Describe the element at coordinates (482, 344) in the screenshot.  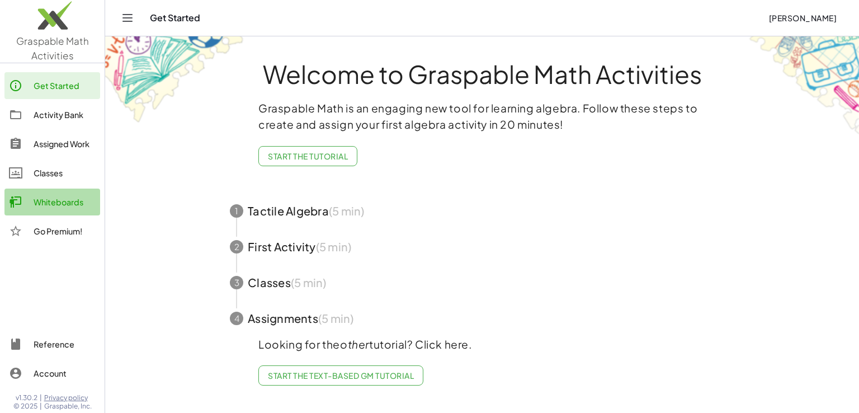
I see `p: Looking for the tutorial? Click here.` at that location.